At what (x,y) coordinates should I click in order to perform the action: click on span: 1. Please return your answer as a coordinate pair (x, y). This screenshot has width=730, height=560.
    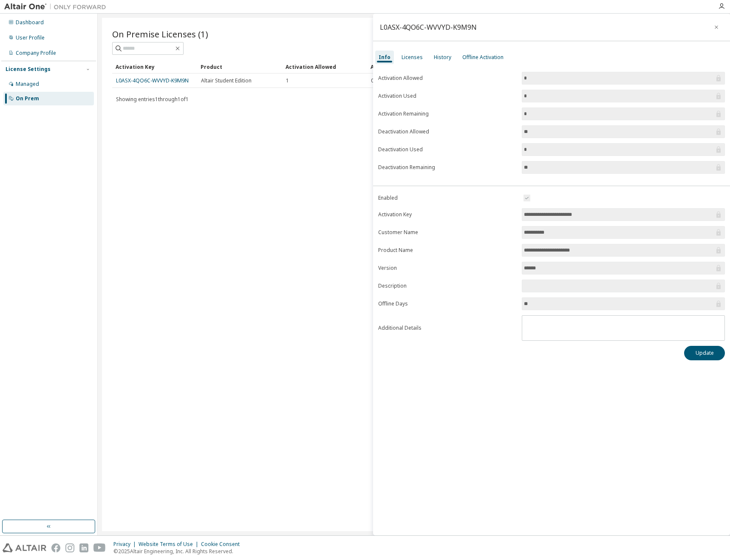
    Looking at the image, I should click on (287, 81).